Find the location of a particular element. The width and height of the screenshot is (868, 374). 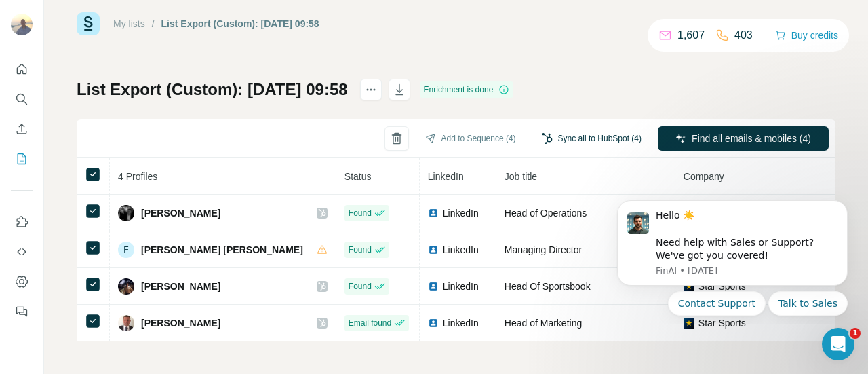

button: Quick reply: Contact Support is located at coordinates (120, 114).